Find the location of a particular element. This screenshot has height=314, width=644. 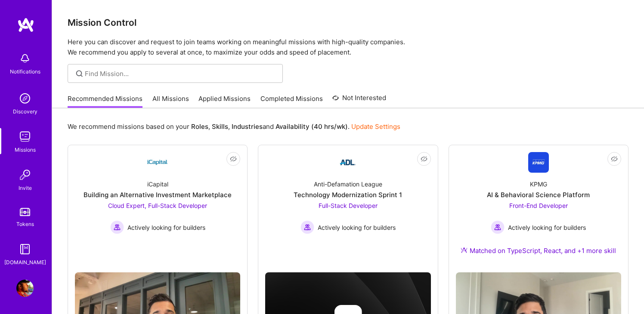

img: teamwork is located at coordinates (25, 137).